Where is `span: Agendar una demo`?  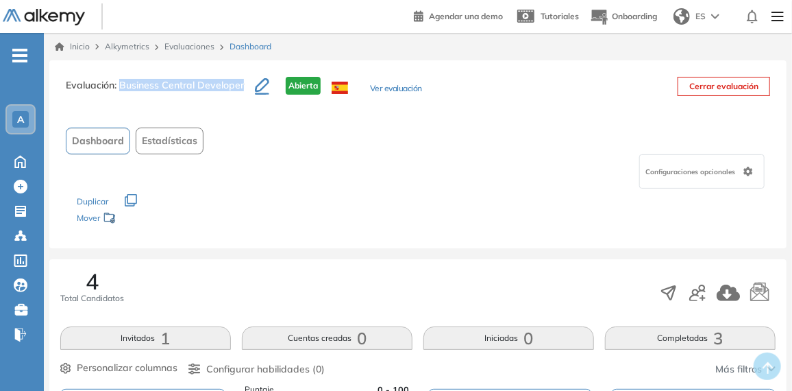 span: Agendar una demo is located at coordinates (466, 16).